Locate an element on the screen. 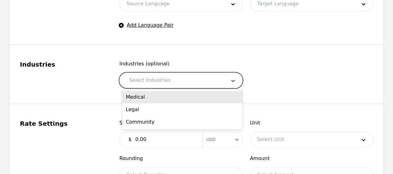  input: 0.00 is located at coordinates (165, 139).